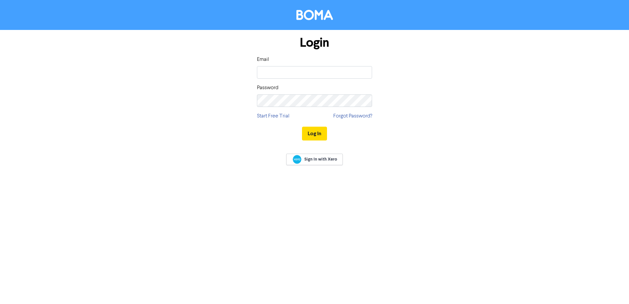  Describe the element at coordinates (314, 15) in the screenshot. I see `img: BOMA Logo` at that location.